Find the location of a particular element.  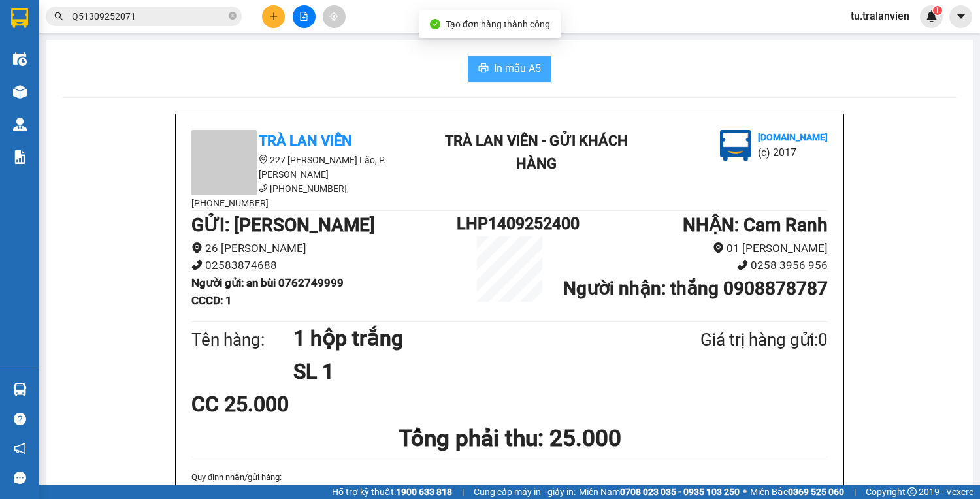

span: notification is located at coordinates (19, 448).